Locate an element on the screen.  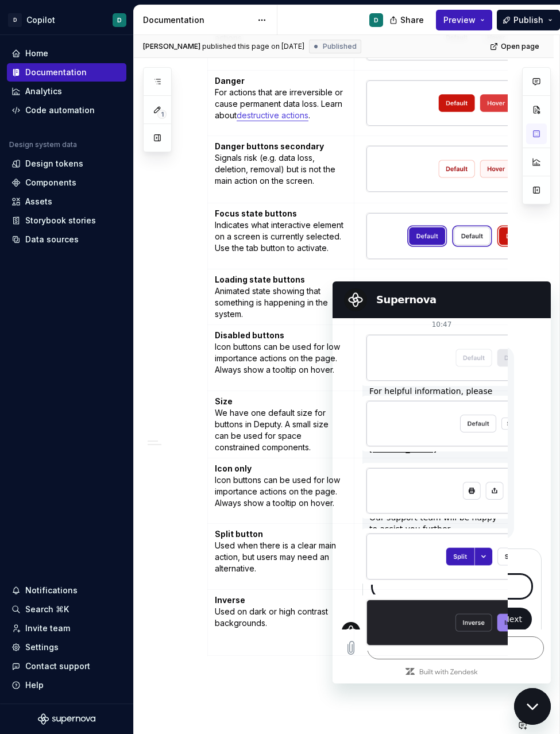
button: DCopilotD is located at coordinates (67, 20).